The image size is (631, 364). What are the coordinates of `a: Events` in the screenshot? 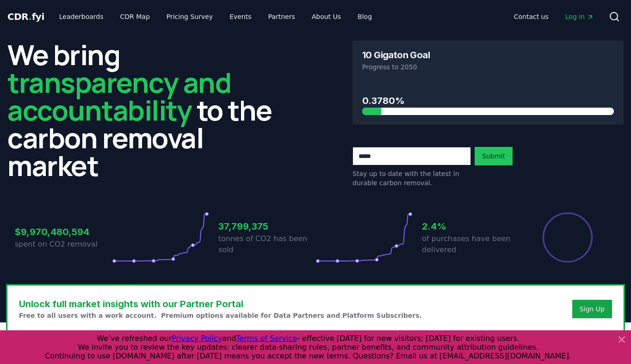 It's located at (240, 16).